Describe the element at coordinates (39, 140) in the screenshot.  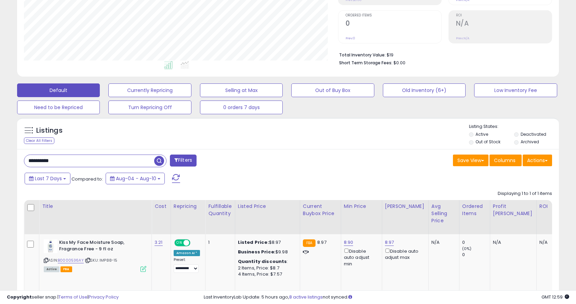
I see `div: Clear All Filters` at that location.